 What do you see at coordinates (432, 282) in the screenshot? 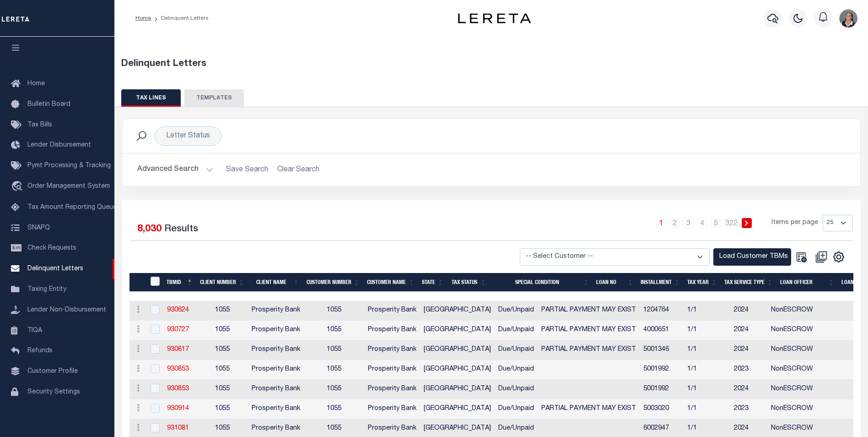
I see `th: STATE: activate to sort column ascending` at bounding box center [432, 282].